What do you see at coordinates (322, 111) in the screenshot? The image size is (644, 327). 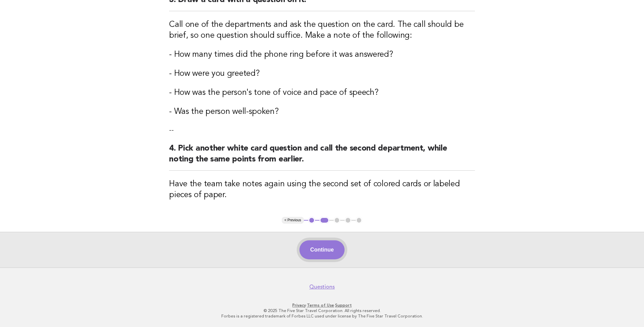 I see `h3: - Was the person well-spoken?` at bounding box center [322, 111].